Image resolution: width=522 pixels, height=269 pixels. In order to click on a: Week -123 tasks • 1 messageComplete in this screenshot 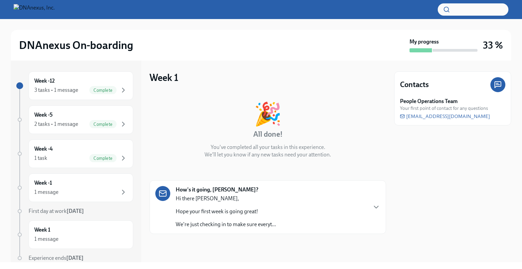, I will do `click(75, 86)`.